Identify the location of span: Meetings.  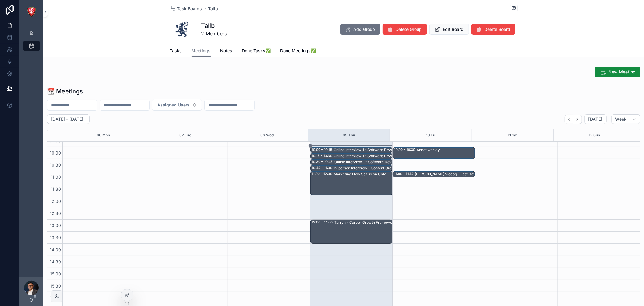
(201, 51).